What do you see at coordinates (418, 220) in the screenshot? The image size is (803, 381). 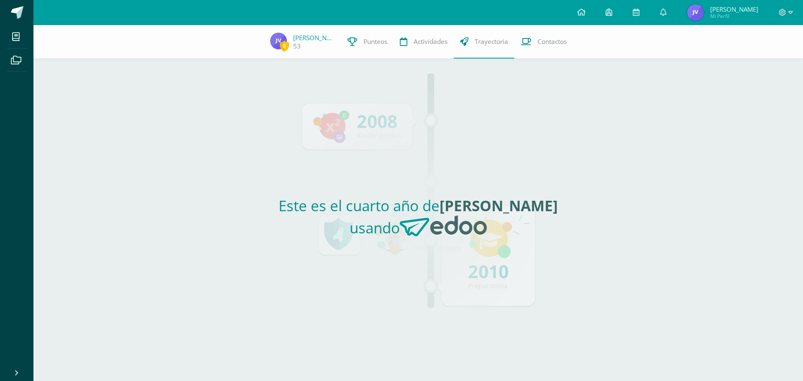 I see `h2: Este es el cuarto año de usando` at bounding box center [418, 220].